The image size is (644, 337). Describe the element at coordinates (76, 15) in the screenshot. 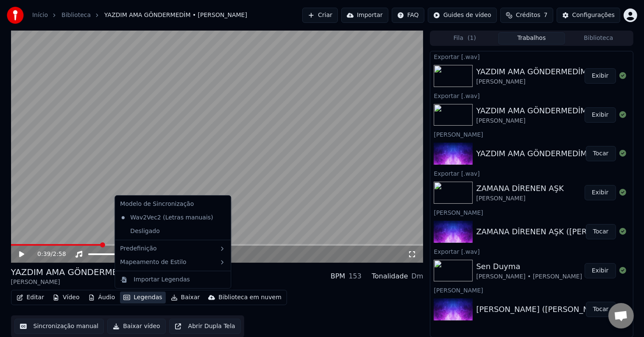

I see `a: Biblioteca` at that location.